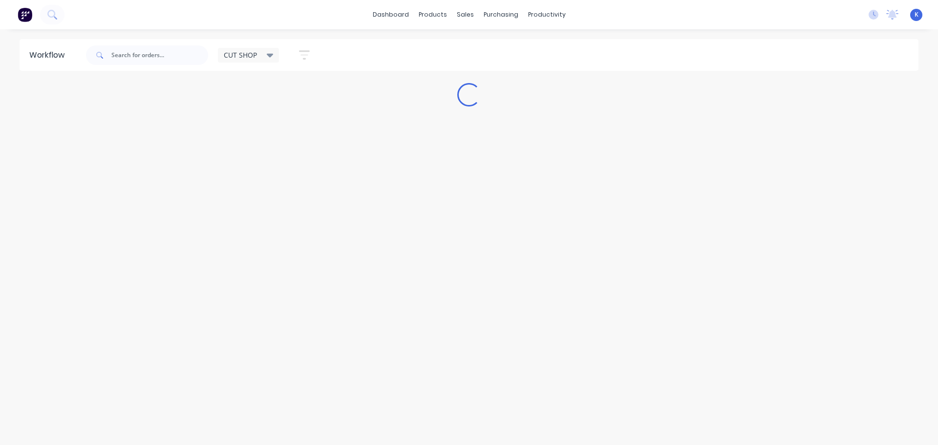 This screenshot has width=938, height=445. I want to click on div: products, so click(433, 15).